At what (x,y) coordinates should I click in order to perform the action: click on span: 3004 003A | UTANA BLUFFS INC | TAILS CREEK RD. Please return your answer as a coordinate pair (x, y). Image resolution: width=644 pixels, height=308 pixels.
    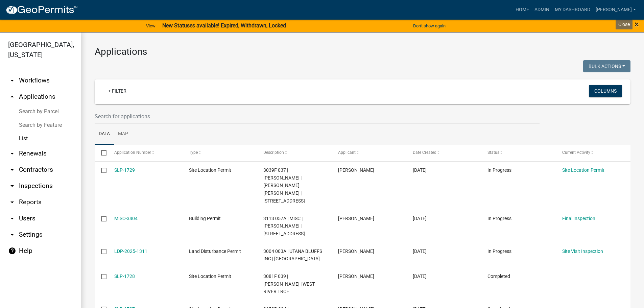
    Looking at the image, I should click on (293, 255).